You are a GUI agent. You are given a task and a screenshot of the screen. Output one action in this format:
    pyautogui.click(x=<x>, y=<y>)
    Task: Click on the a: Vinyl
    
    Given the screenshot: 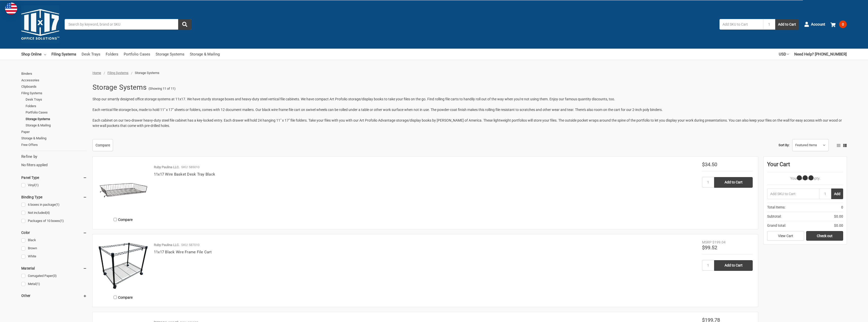 What is the action you would take?
    pyautogui.click(x=54, y=185)
    